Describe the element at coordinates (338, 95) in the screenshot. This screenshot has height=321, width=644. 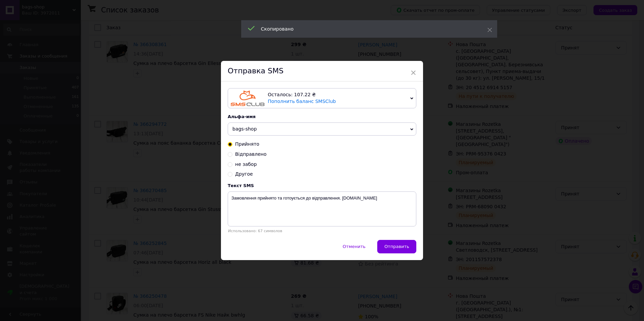
I see `div: Осталось: 107.22 ₴` at that location.